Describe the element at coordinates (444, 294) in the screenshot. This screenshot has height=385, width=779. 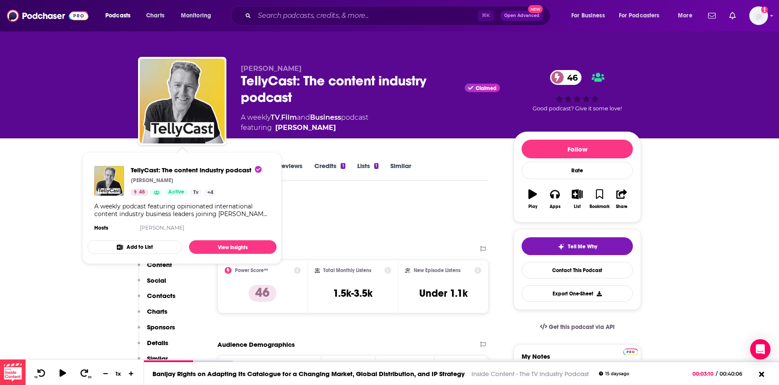
I see `h3: Under 1.1k` at that location.